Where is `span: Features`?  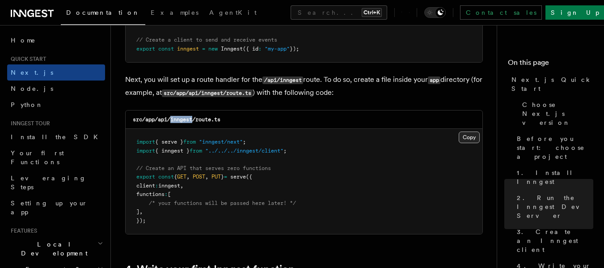 span: Features is located at coordinates (22, 231).